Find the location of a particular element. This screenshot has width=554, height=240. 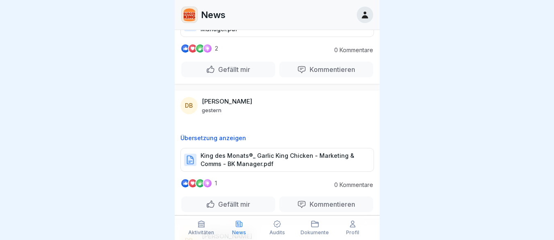

p: gestern is located at coordinates (212, 110).